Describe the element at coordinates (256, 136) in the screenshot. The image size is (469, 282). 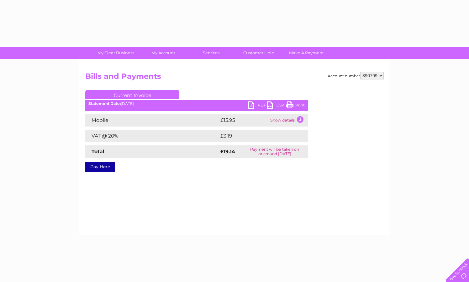
I see `td: £3.19` at that location.